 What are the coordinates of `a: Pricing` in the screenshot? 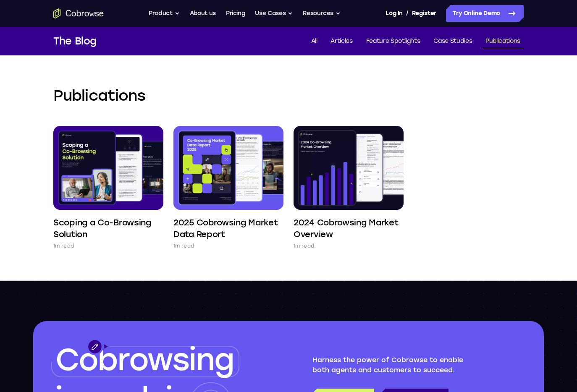 It's located at (235, 13).